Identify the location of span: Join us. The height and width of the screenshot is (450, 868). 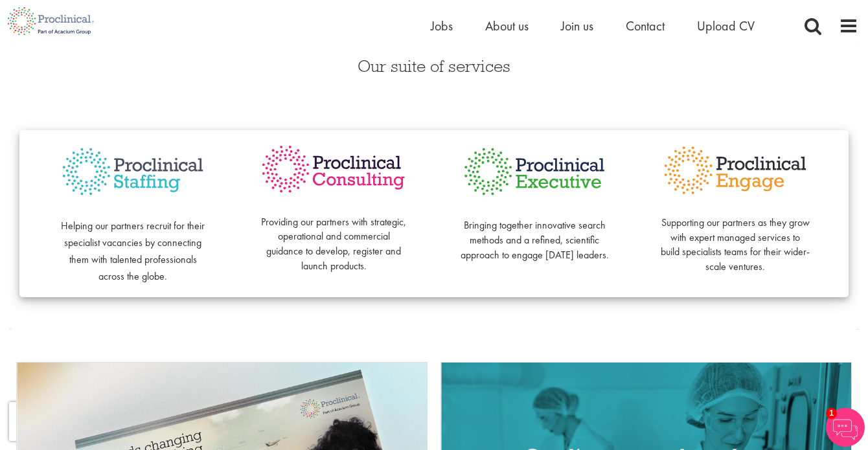
(577, 25).